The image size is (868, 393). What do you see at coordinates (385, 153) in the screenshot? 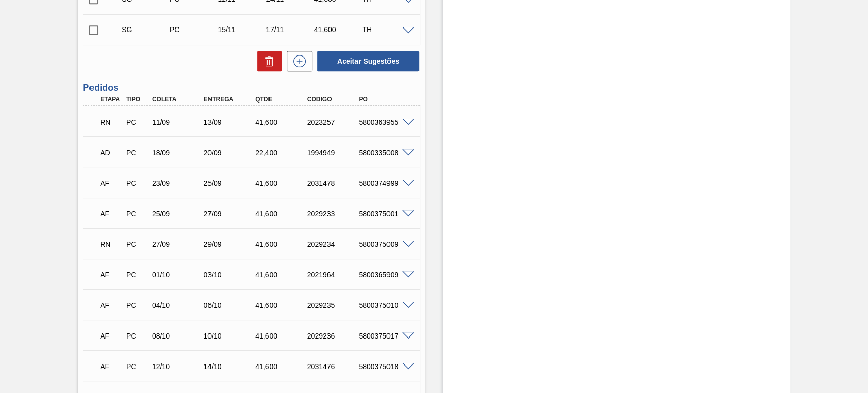
I see `div: 5800335008` at bounding box center [385, 153].